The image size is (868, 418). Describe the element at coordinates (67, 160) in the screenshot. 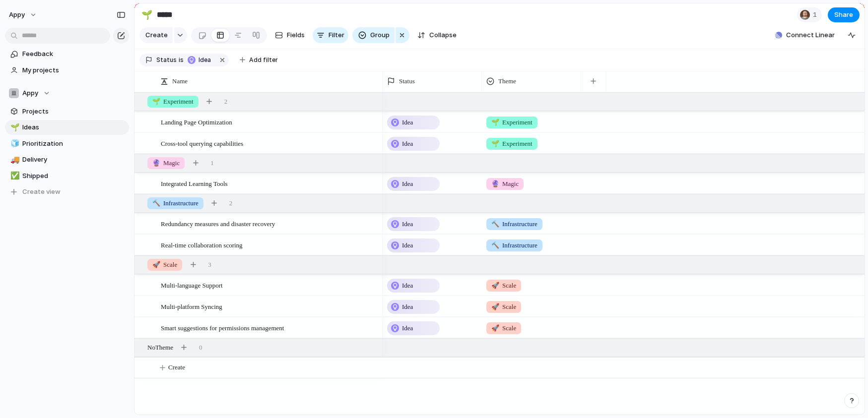

I see `div: 🚚Delivery` at that location.